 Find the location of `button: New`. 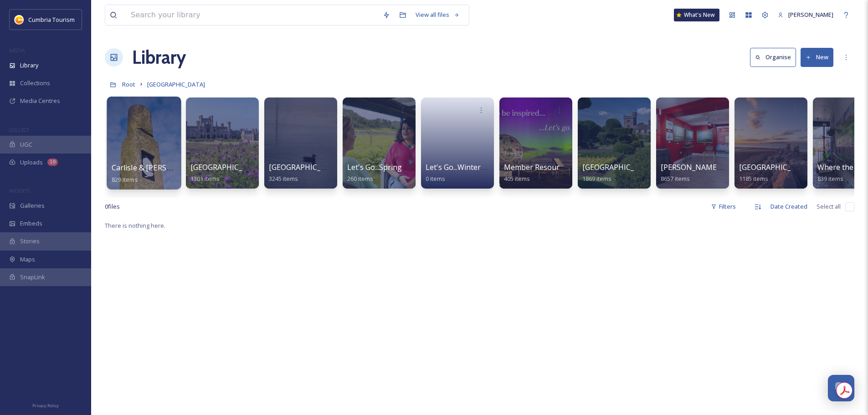

button: New is located at coordinates (817, 57).